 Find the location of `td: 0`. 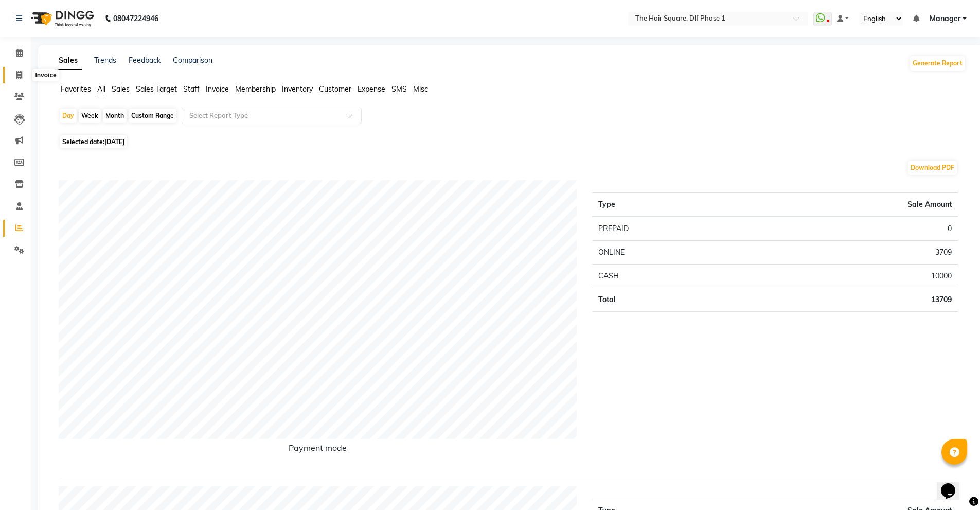

td: 0 is located at coordinates (853, 229).